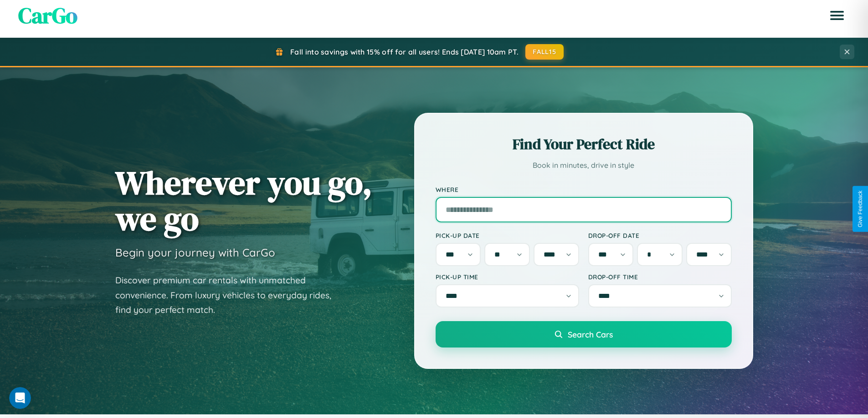 Image resolution: width=868 pixels, height=418 pixels. Describe the element at coordinates (583, 189) in the screenshot. I see `label: Where` at that location.